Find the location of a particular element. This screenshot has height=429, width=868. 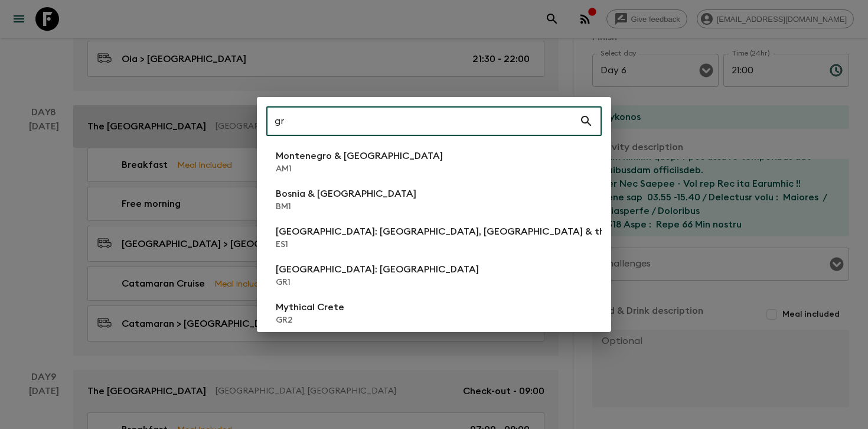

p: AM1 is located at coordinates (359, 169).